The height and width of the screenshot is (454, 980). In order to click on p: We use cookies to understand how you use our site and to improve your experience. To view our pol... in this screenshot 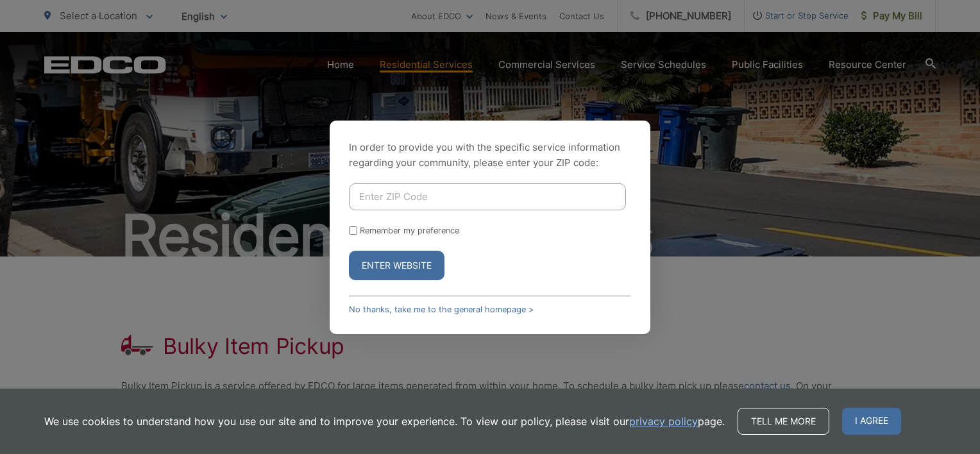, I will do `click(384, 421)`.